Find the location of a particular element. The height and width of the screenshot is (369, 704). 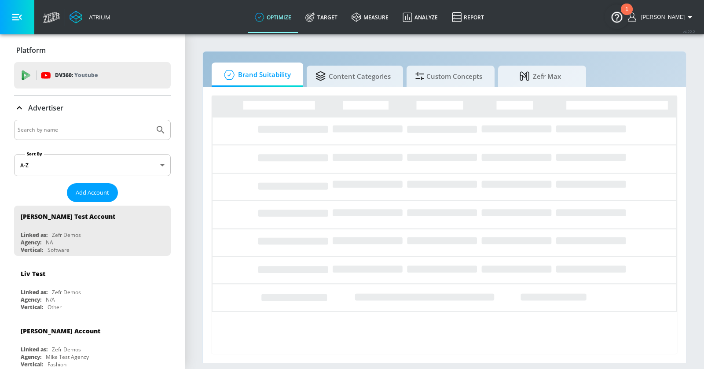

div: Advertiser is located at coordinates (92, 108).